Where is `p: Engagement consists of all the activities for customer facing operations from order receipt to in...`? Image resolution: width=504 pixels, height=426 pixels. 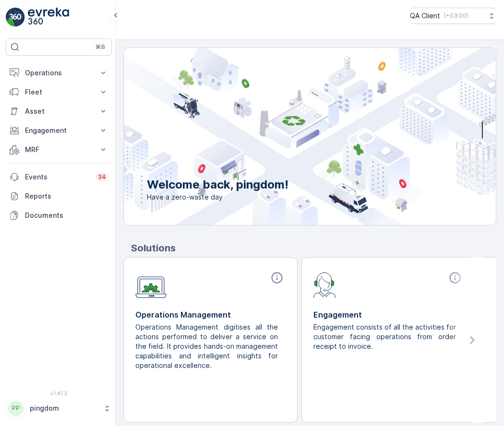 p: Engagement consists of all the activities for customer facing operations from order receipt to in... is located at coordinates (385, 337).